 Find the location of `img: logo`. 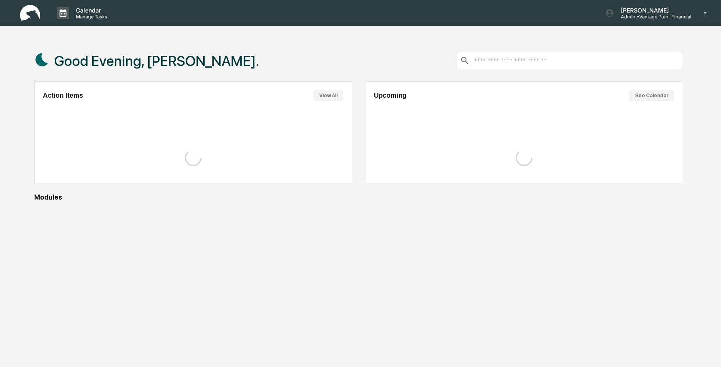

img: logo is located at coordinates (30, 13).